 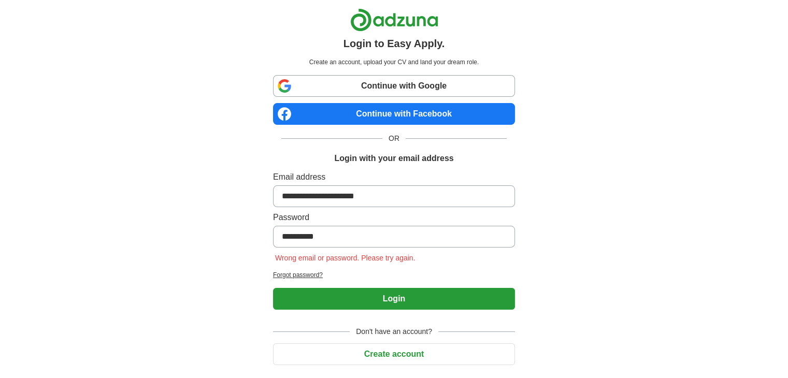 I want to click on span: Wrong email or password. Please try again., so click(x=345, y=258).